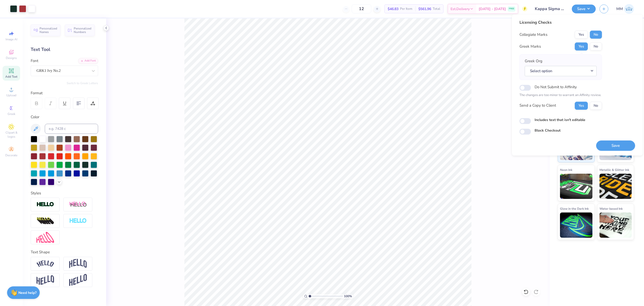 The width and height of the screenshot is (644, 306). I want to click on span: Glow in the Dark Ink, so click(575, 209).